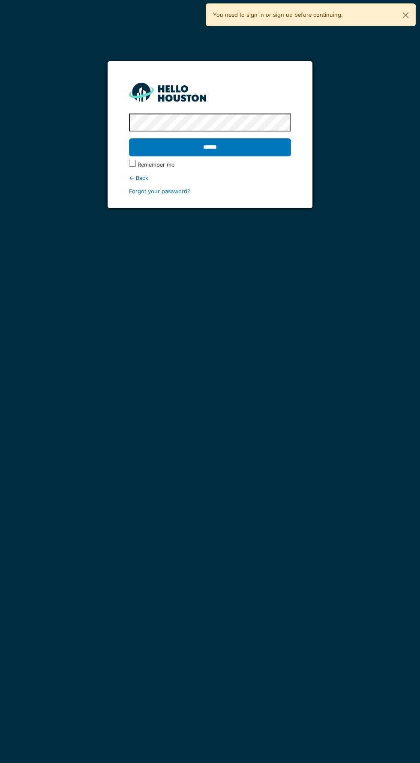 The height and width of the screenshot is (763, 420). Describe the element at coordinates (209, 178) in the screenshot. I see `div: ← Back` at that location.